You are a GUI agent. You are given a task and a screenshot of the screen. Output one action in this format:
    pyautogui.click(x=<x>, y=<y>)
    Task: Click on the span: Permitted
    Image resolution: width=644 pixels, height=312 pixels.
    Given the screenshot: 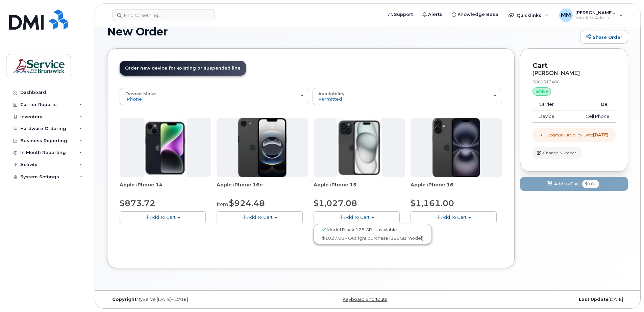 What is the action you would take?
    pyautogui.click(x=330, y=99)
    